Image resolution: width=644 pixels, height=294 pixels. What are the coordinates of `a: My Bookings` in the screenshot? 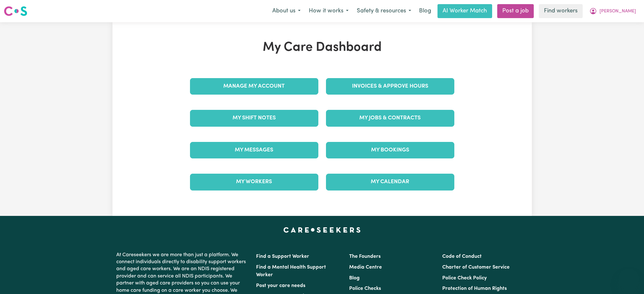 It's located at (390, 150).